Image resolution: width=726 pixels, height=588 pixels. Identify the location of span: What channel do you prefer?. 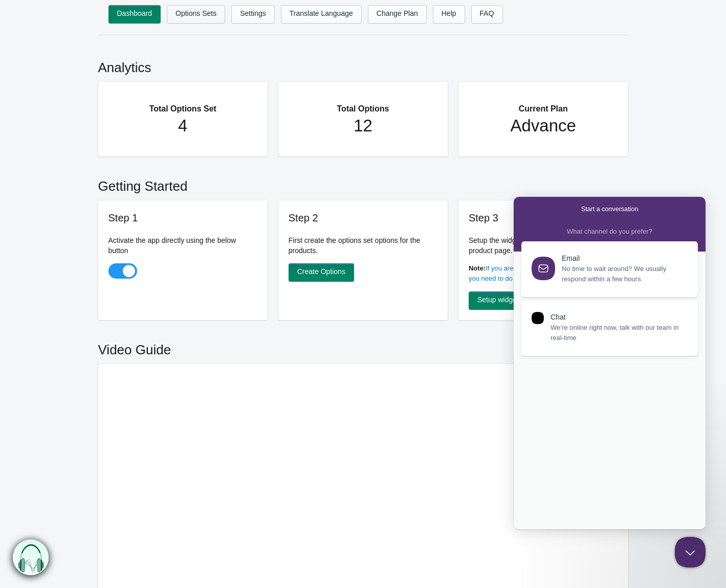
(95, 34).